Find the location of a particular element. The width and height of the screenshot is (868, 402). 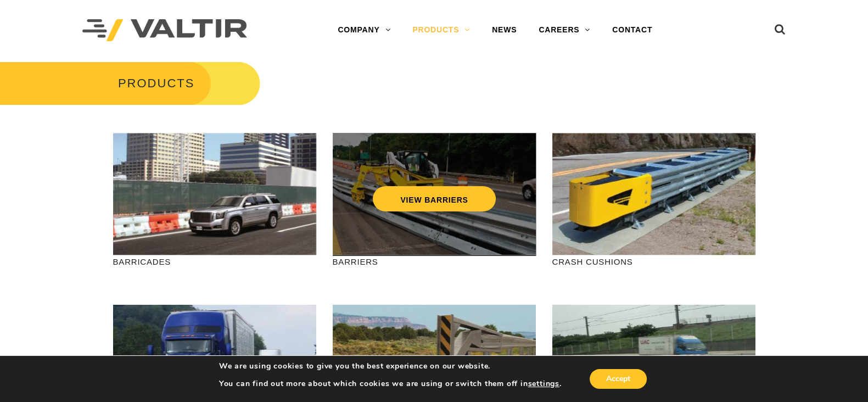

a: COMPANY is located at coordinates (364, 30).